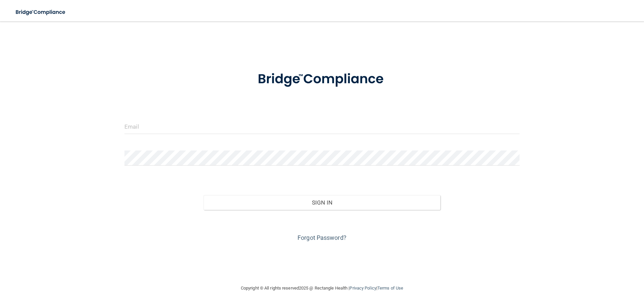 The image size is (644, 306). Describe the element at coordinates (390, 288) in the screenshot. I see `a: Terms of Use` at that location.